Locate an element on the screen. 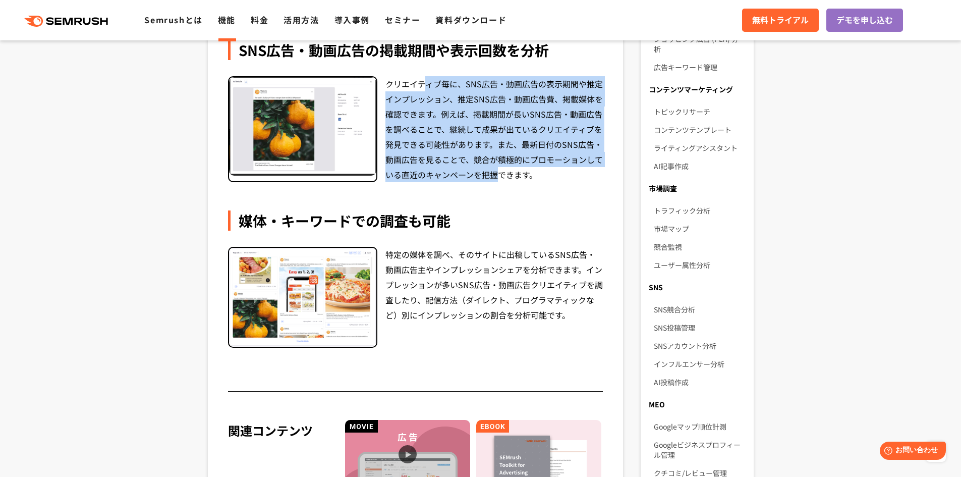 The image size is (961, 477). div: 特定の媒体を調べ、そのサイトに出稿しているSNS広告・動画広告主やインプレッションシェアを分析できます。インプレッションが多いSNS広告・動画広告クリエイティブを調査したり、配信方法（ダイレクト... is located at coordinates (494, 297).